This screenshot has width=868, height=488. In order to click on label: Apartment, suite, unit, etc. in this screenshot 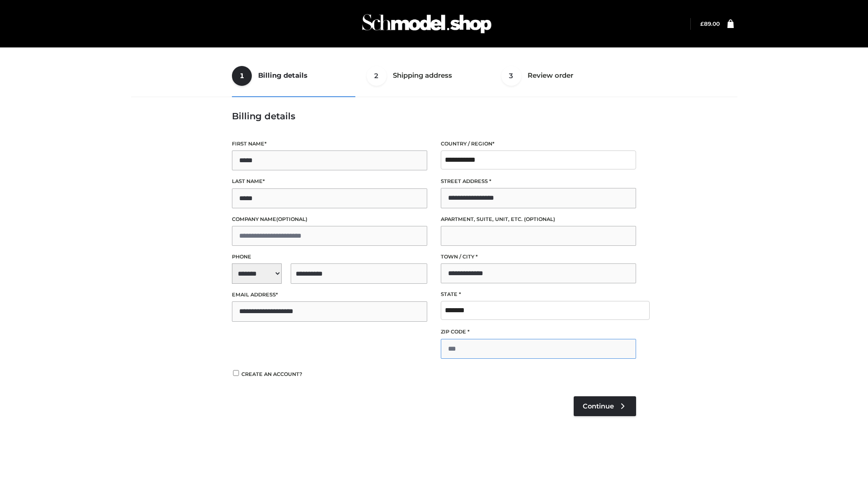, I will do `click(538, 219)`.